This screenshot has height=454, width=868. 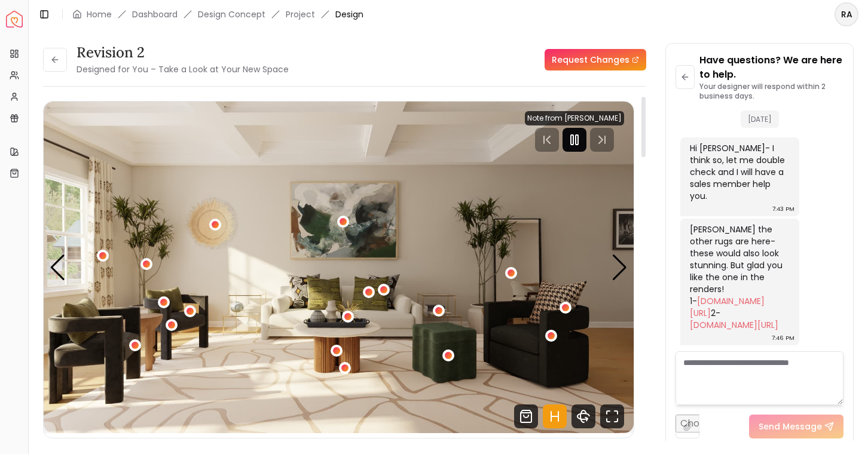 I want to click on span: RA, so click(x=847, y=15).